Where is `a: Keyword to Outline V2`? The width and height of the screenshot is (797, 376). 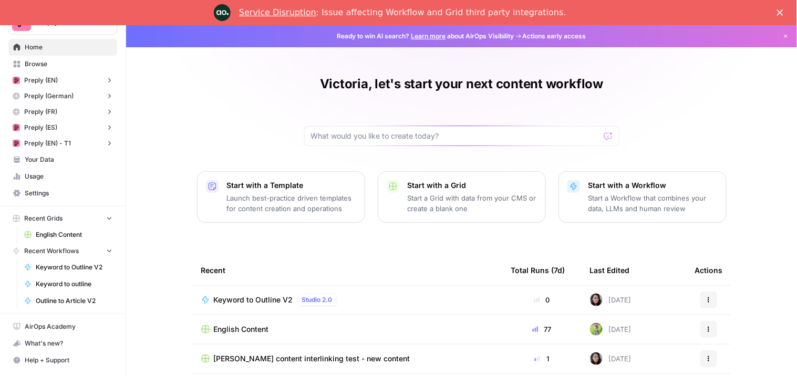
a: Keyword to Outline V2 is located at coordinates (68, 267).